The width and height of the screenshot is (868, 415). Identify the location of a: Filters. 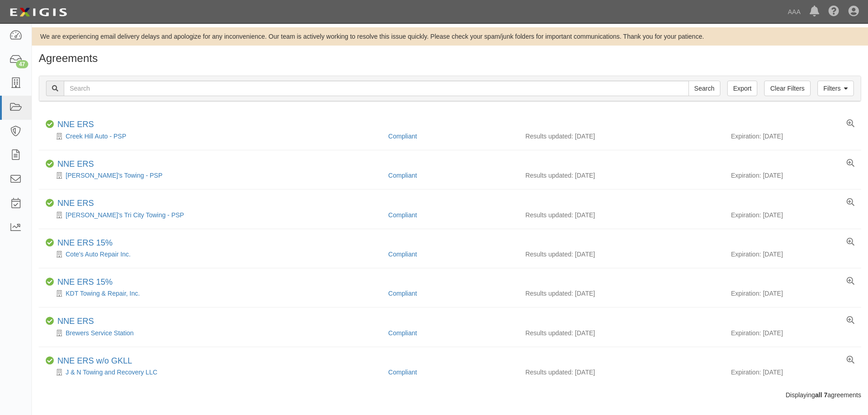
(836, 88).